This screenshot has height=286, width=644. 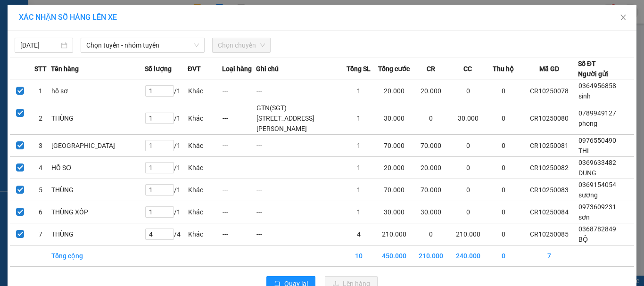 What do you see at coordinates (587, 123) in the screenshot?
I see `span: phong` at bounding box center [587, 123].